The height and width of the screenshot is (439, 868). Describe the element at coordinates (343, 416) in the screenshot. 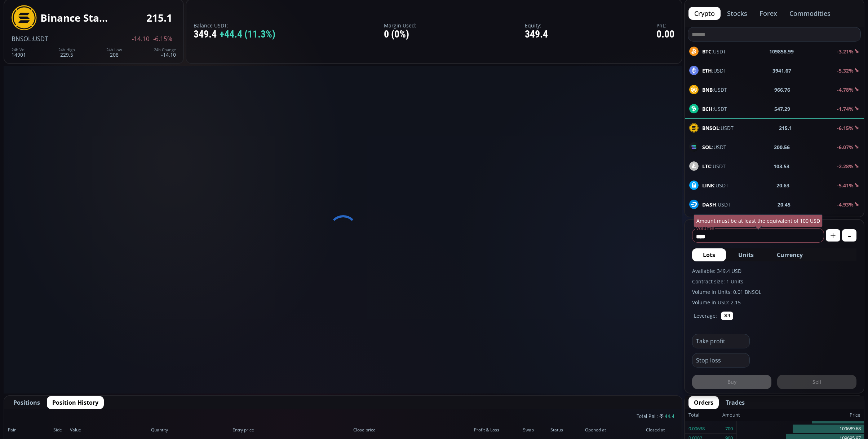

I see `div: Total PnL:` at that location.